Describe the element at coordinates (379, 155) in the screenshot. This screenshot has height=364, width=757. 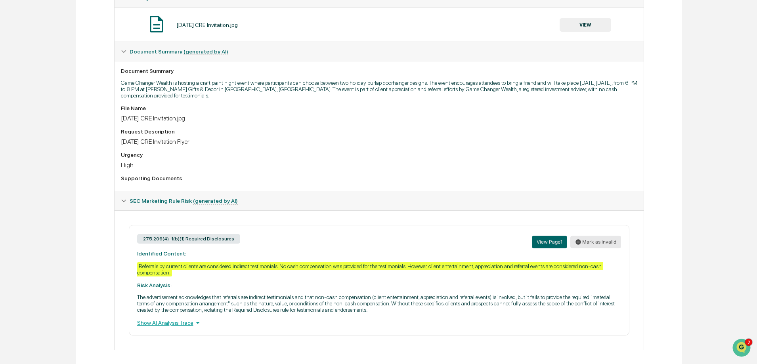
I see `div: Urgency` at that location.